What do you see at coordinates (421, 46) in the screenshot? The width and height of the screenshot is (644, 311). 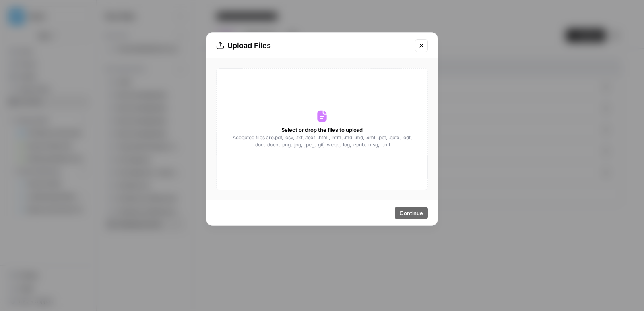 I see `button: Close modal` at bounding box center [421, 46].